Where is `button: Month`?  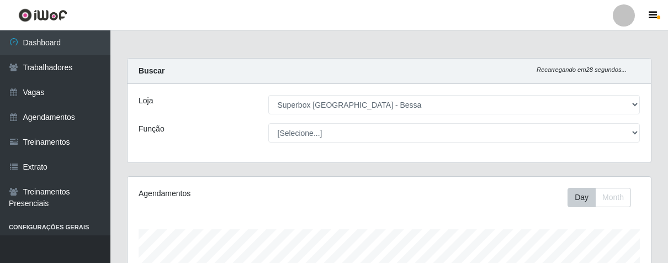 button: Month is located at coordinates (612, 197).